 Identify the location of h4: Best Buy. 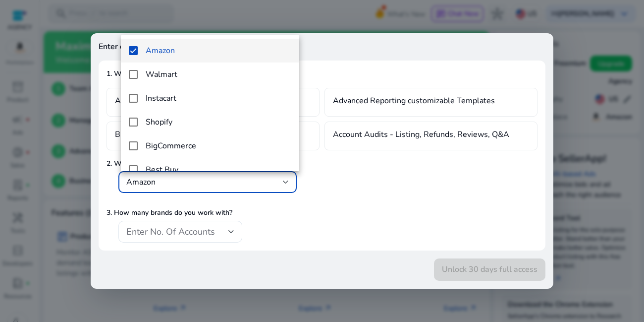
(162, 170).